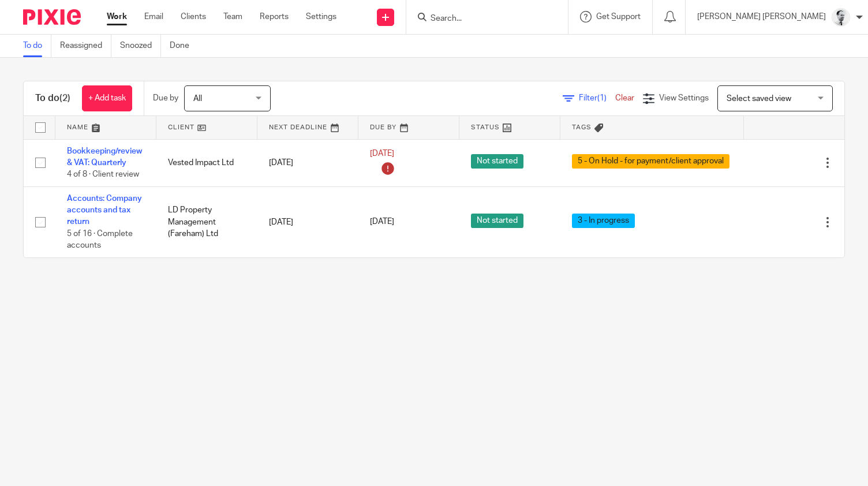 The width and height of the screenshot is (868, 486). What do you see at coordinates (184, 46) in the screenshot?
I see `a: Done` at bounding box center [184, 46].